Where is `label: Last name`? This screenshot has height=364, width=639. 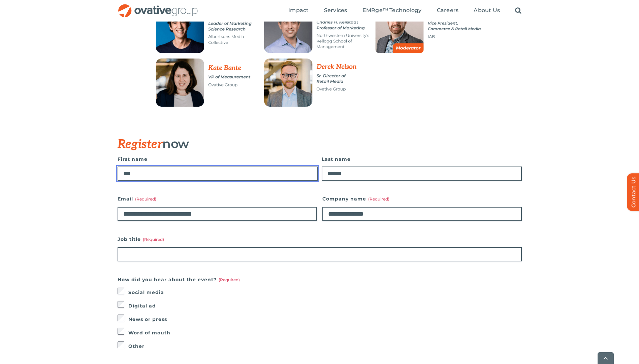
label: Last name is located at coordinates (422, 159).